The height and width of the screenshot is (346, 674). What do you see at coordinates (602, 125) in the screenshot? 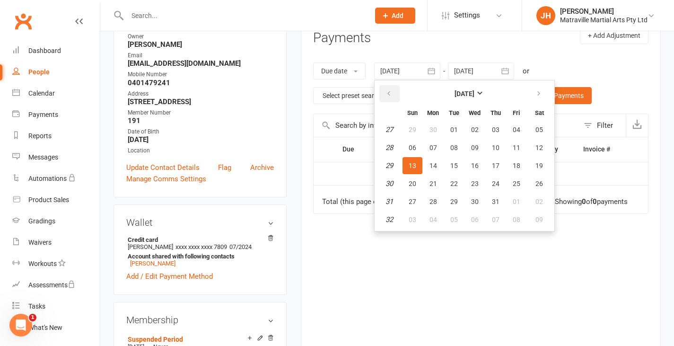
I see `button: Filter` at bounding box center [602, 125].